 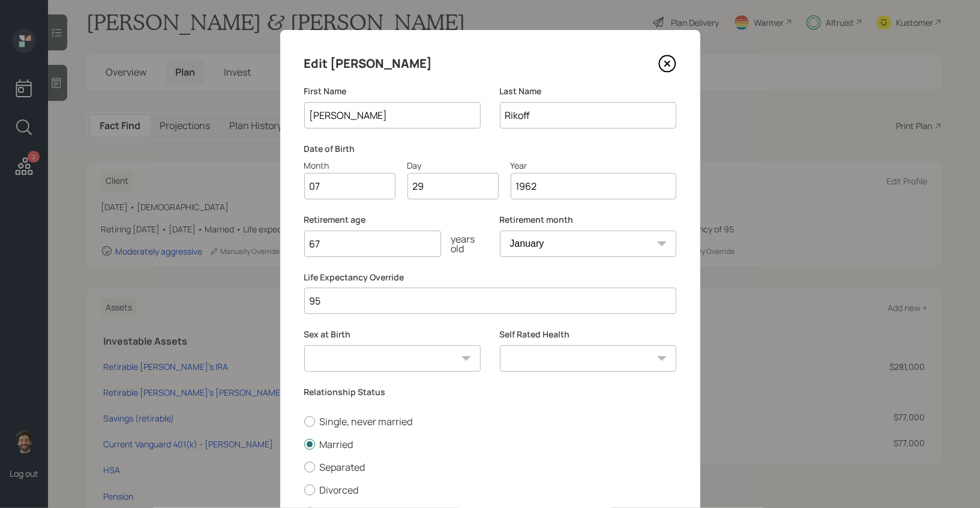 What do you see at coordinates (588, 220) in the screenshot?
I see `label: Retirement month` at bounding box center [588, 220].